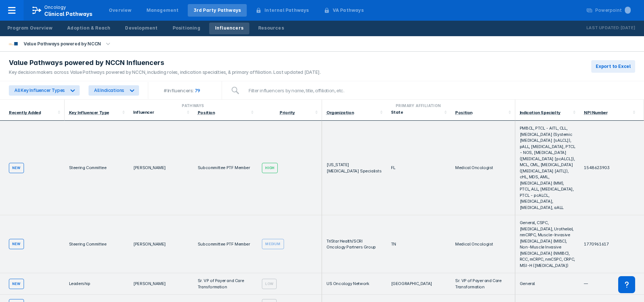  What do you see at coordinates (25, 113) in the screenshot?
I see `div: Recently Added` at bounding box center [25, 113].